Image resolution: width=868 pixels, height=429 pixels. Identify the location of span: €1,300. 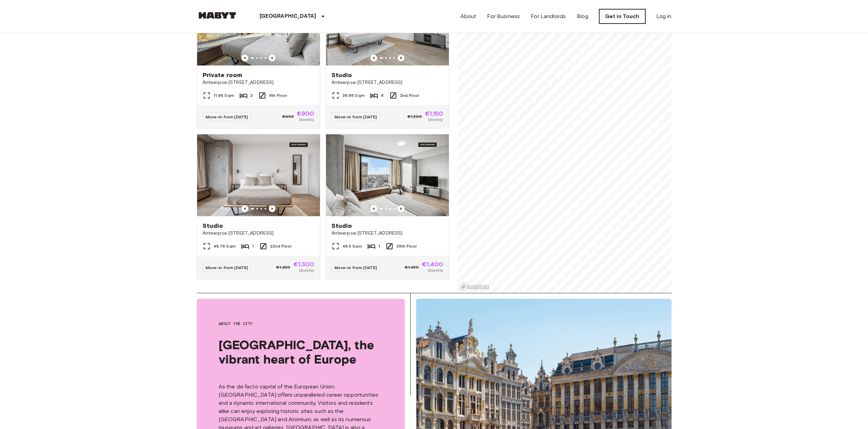
(304, 264).